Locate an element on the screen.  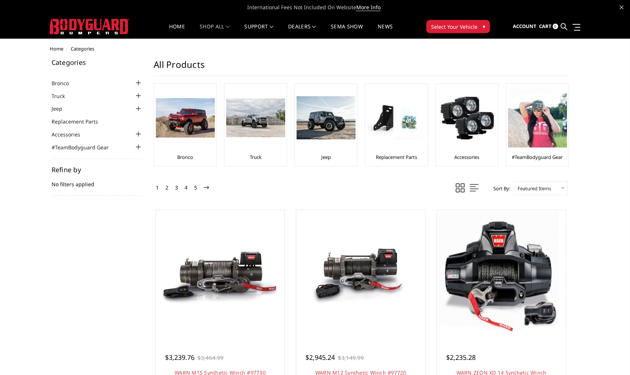
a: WARN M12 Synthetic Winch #97720 WARN M12 Synthetic Winch #97720 is located at coordinates (361, 274).